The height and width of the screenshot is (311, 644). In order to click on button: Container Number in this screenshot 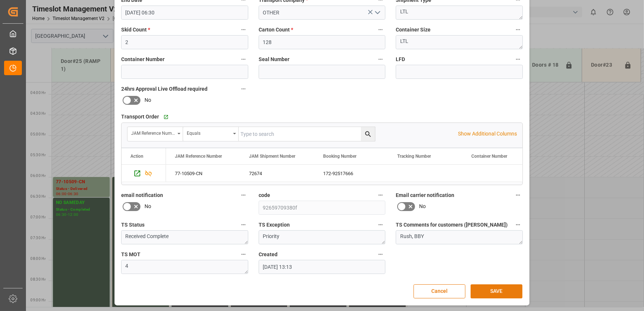, I will do `click(243, 59)`.